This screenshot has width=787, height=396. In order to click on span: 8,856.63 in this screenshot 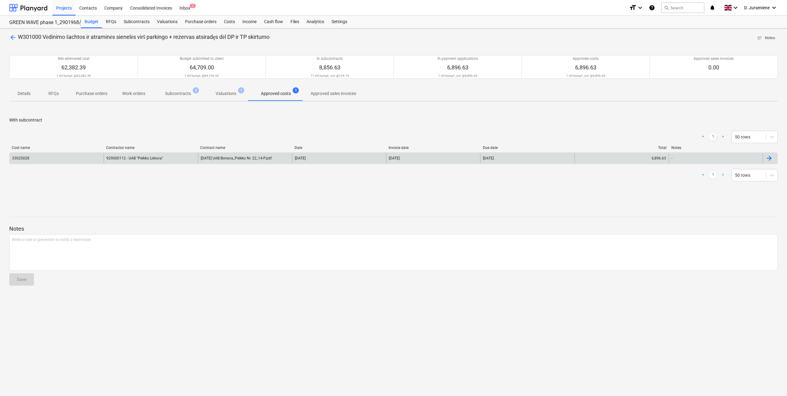, I will do `click(330, 67)`.